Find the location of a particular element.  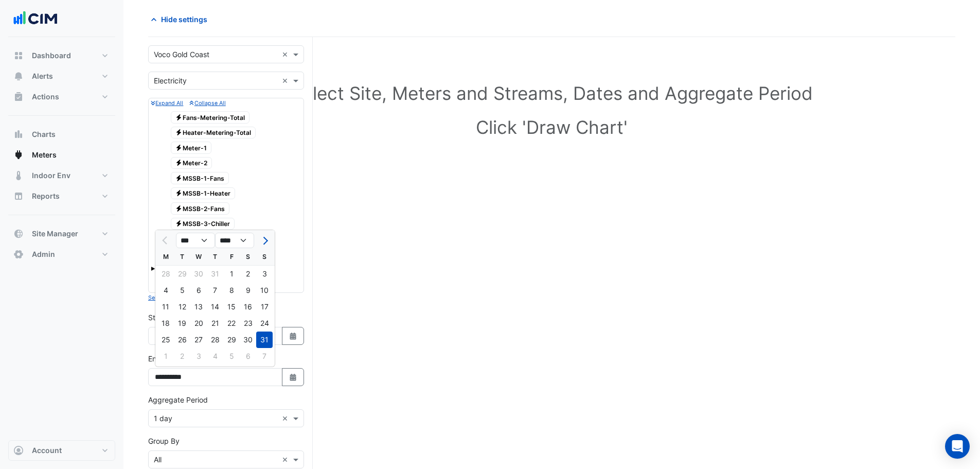

div: 20 is located at coordinates (199, 323).